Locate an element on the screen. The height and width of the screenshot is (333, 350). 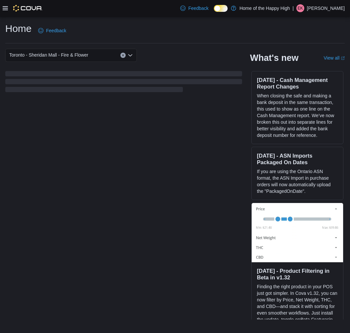
h2: What's new is located at coordinates (274, 58).